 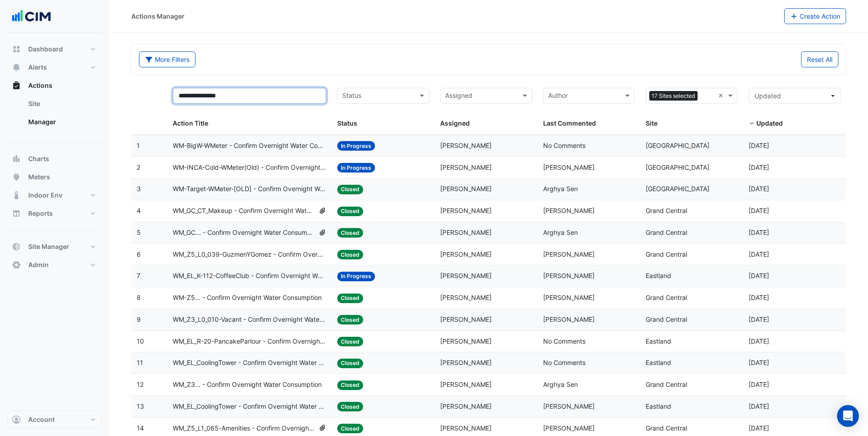 What do you see at coordinates (62, 104) in the screenshot?
I see `a: Site` at bounding box center [62, 104].